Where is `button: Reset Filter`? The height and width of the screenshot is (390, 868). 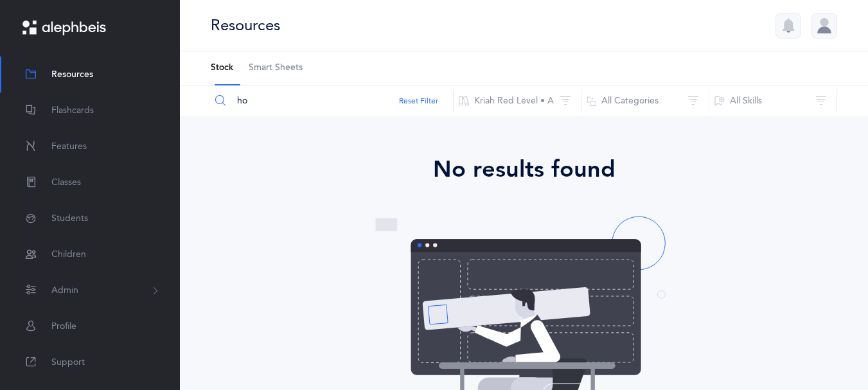 button: Reset Filter is located at coordinates (418, 101).